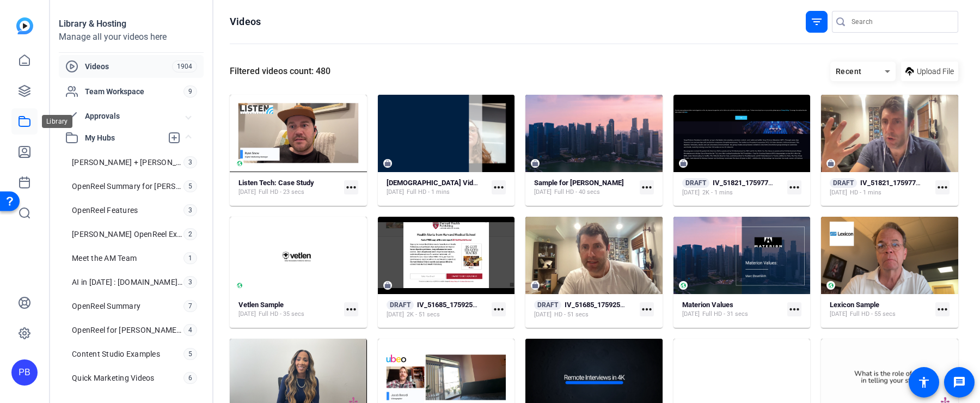 This screenshot has height=403, width=980. I want to click on a: OpenReel Summary7, so click(135, 306).